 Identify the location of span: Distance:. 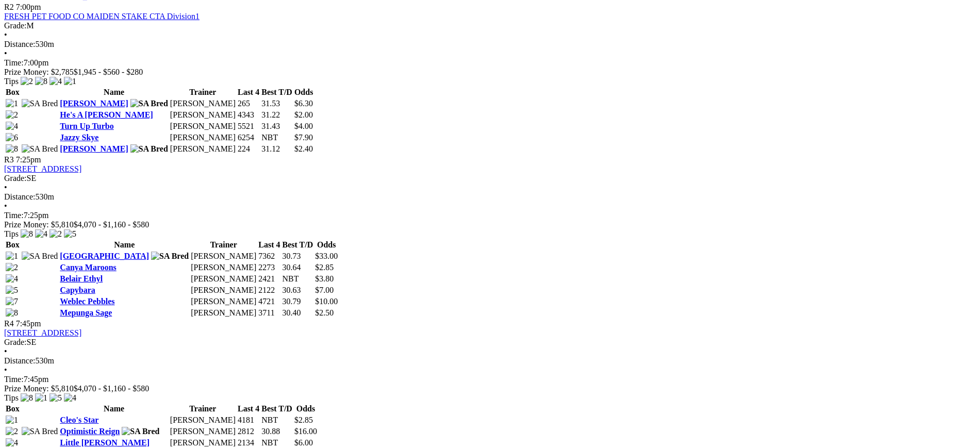
(20, 360).